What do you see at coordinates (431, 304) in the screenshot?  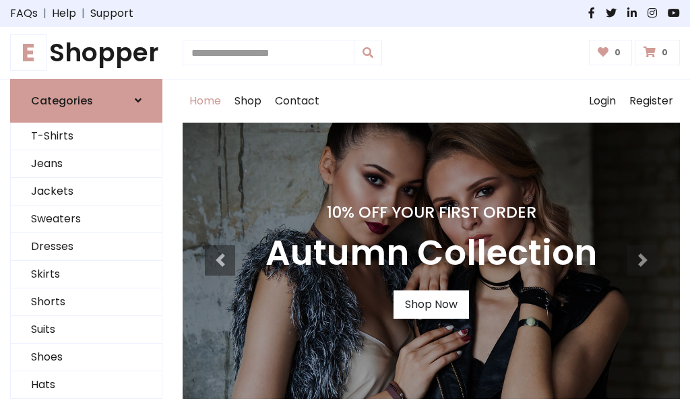 I see `a: Shop Now` at bounding box center [431, 304].